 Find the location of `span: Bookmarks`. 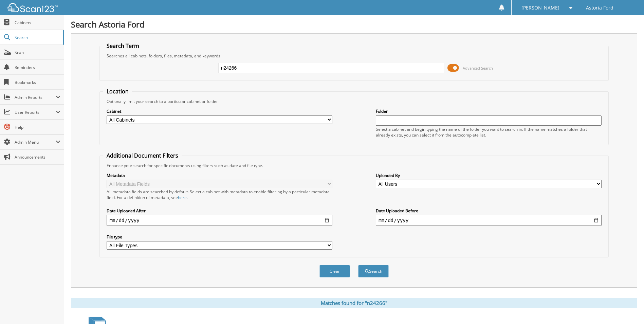

span: Bookmarks is located at coordinates (38, 82).